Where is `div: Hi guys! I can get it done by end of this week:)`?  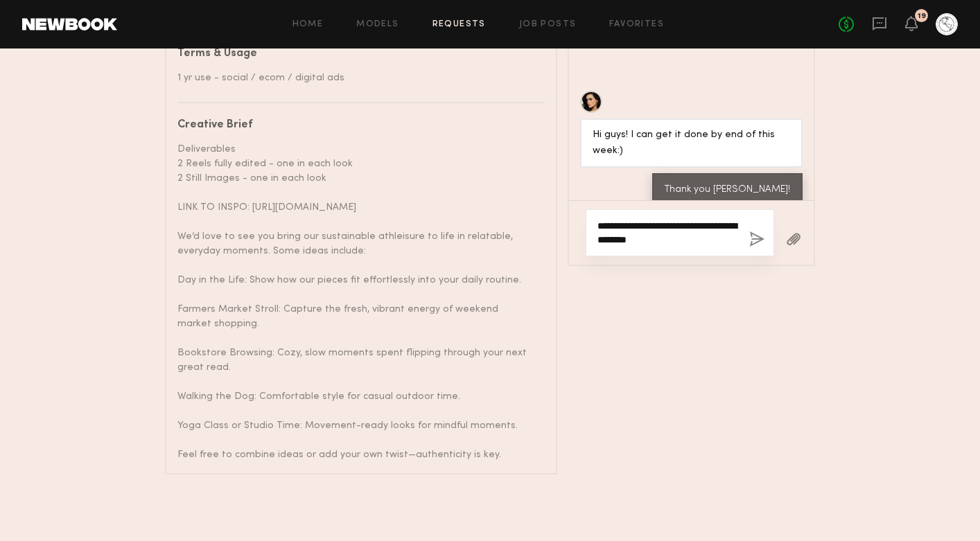
div: Hi guys! I can get it done by end of this week:) is located at coordinates (690, 143).